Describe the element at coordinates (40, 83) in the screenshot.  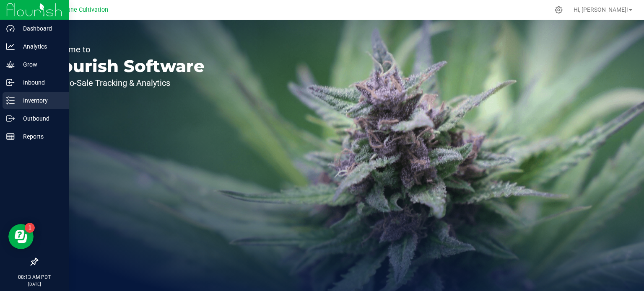
I see `p: Inbound` at that location.